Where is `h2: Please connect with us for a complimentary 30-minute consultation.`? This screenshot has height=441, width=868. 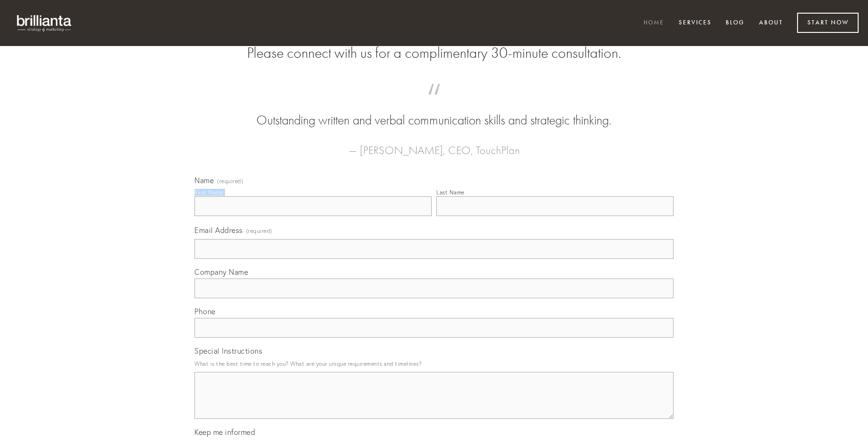 h2: Please connect with us for a complimentary 30-minute consultation. is located at coordinates (434, 53).